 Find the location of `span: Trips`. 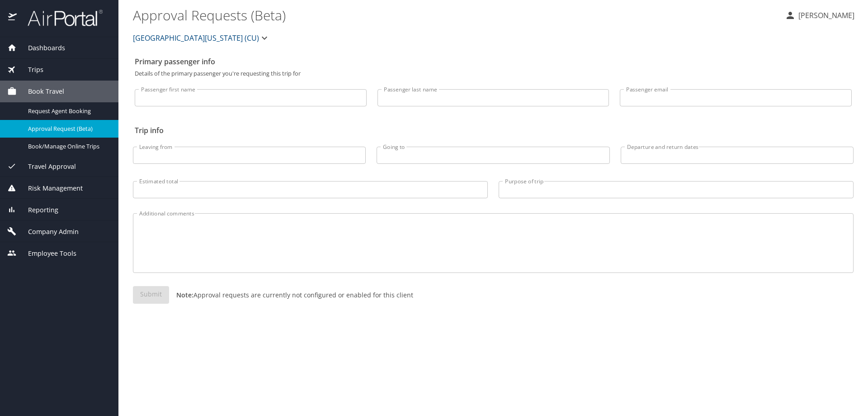

span: Trips is located at coordinates (30, 70).